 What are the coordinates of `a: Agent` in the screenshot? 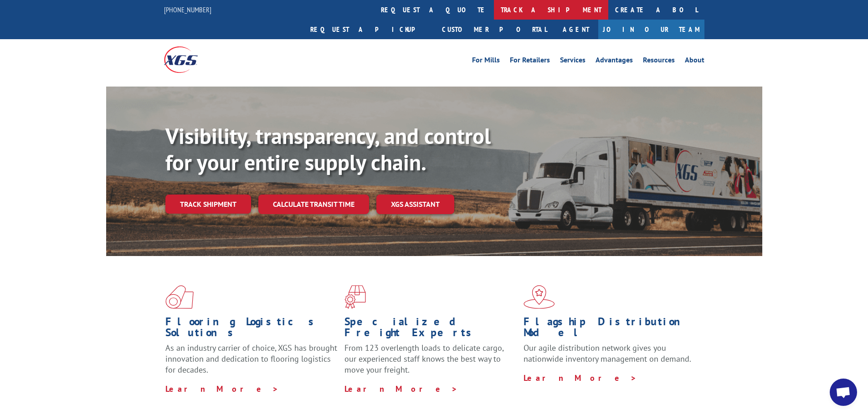 It's located at (576, 29).